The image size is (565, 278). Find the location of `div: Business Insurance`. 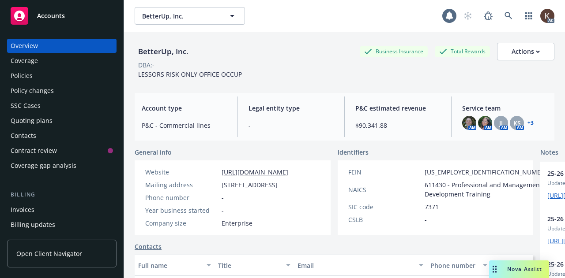

div: Business Insurance is located at coordinates (394, 51).